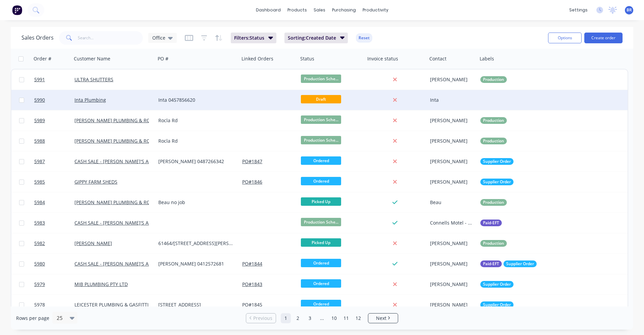  Describe the element at coordinates (252, 305) in the screenshot. I see `button: PO#1845` at that location.